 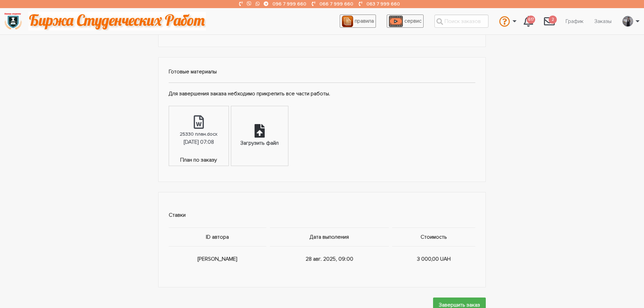 What do you see at coordinates (364, 21) in the screenshot?
I see `span: правила` at bounding box center [364, 21].